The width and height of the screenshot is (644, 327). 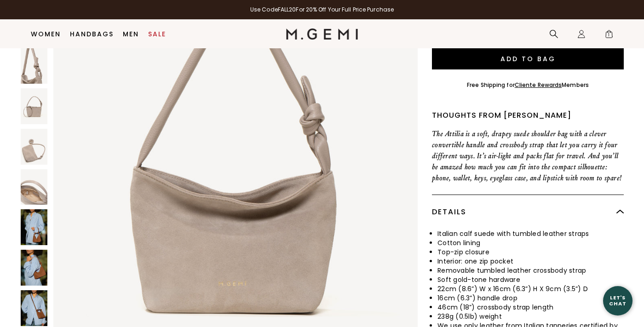 I want to click on li: 238g (0.5lb) weight, so click(x=531, y=316).